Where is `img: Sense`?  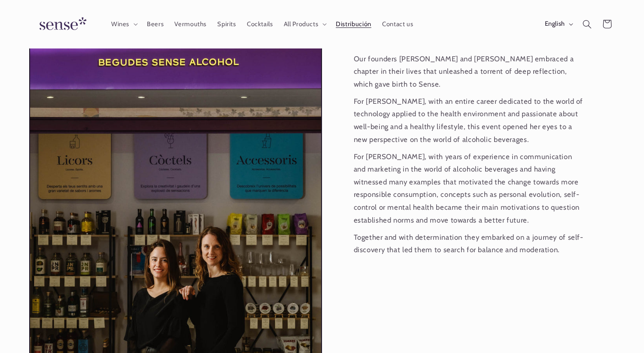 img: Sense is located at coordinates (61, 24).